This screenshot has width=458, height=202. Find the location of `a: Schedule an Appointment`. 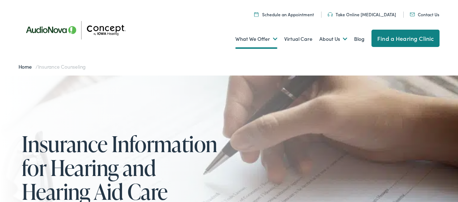

a: Schedule an Appointment is located at coordinates (284, 14).